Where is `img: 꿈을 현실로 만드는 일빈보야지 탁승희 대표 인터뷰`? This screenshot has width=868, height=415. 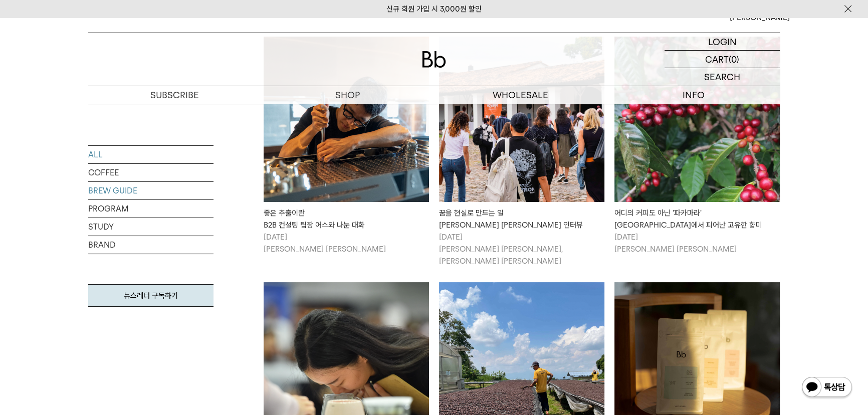 img: 꿈을 현실로 만드는 일빈보야지 탁승희 대표 인터뷰 is located at coordinates (522, 120).